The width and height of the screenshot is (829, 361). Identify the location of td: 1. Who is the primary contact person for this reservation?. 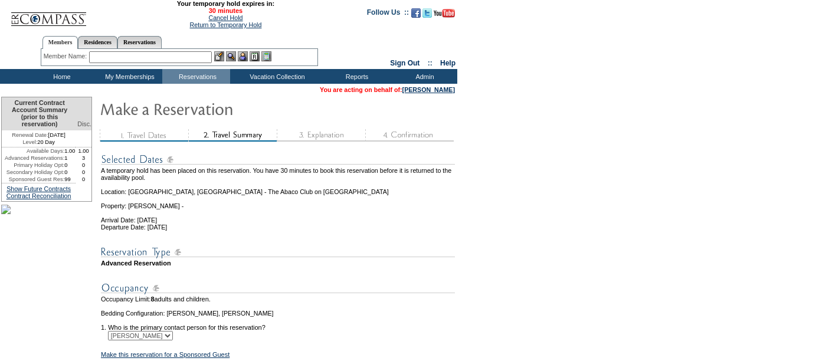
(278, 324).